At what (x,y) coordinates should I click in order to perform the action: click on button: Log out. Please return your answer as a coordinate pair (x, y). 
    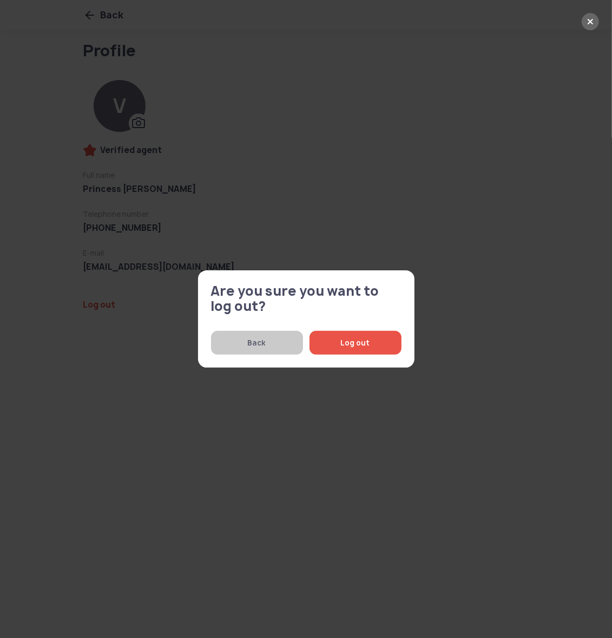
    Looking at the image, I should click on (355, 343).